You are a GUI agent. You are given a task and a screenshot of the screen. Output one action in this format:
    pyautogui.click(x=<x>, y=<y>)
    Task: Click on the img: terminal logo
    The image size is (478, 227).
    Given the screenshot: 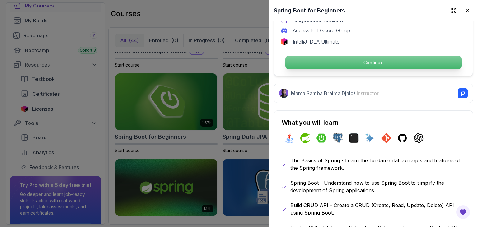 What is the action you would take?
    pyautogui.click(x=354, y=138)
    